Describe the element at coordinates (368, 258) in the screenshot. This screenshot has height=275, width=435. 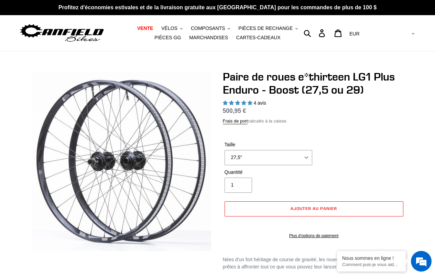
I see `font: Nous sommes en ligne !` at that location.